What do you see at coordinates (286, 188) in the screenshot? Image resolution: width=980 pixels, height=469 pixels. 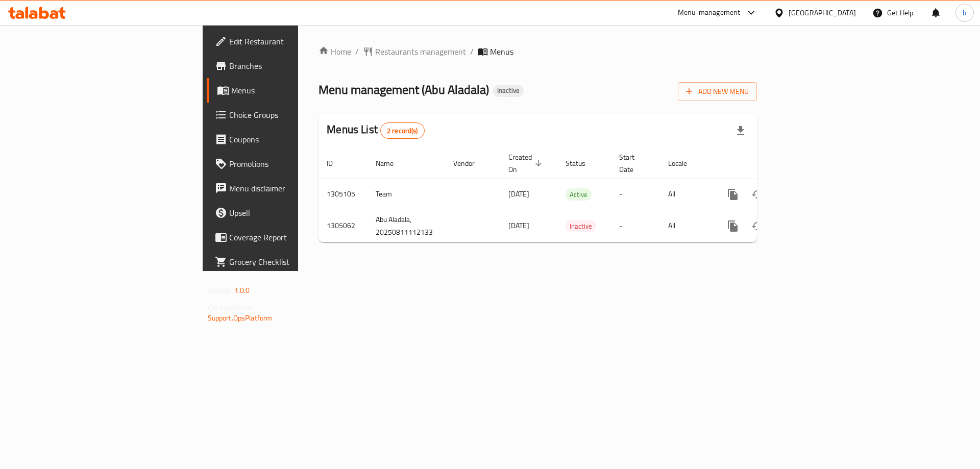 I see `a: Menu disclaimer` at bounding box center [286, 188].